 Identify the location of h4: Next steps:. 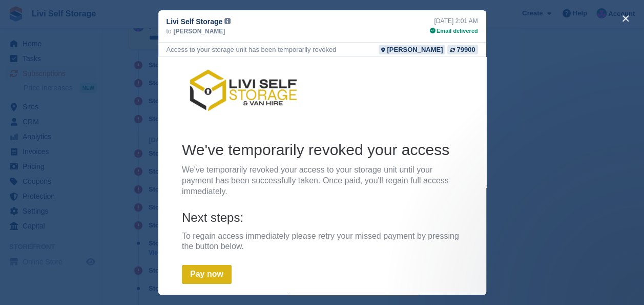
(164, 160).